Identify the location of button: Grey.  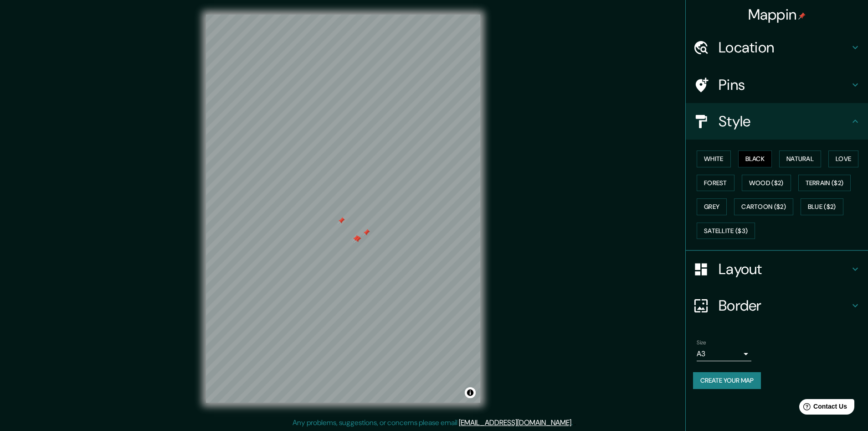
(712, 207).